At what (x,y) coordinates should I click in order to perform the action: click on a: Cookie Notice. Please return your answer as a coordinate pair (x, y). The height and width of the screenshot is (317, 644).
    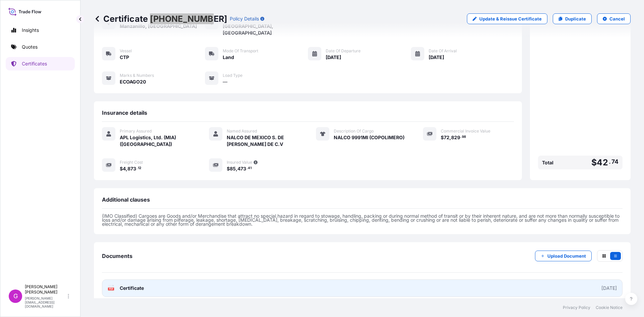
    Looking at the image, I should click on (609, 308).